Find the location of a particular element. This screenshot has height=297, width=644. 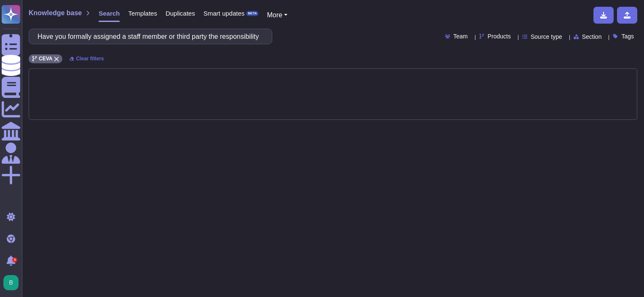

div: 3 is located at coordinates (15, 260).